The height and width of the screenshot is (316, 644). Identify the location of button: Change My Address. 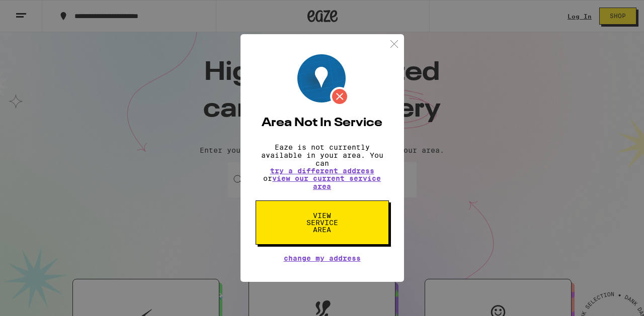
(322, 258).